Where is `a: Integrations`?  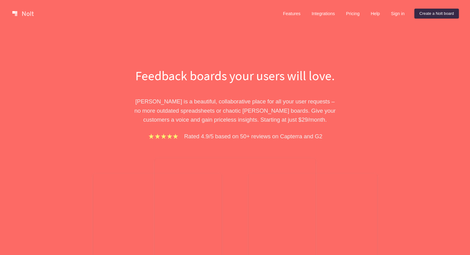
a: Integrations is located at coordinates (323, 14).